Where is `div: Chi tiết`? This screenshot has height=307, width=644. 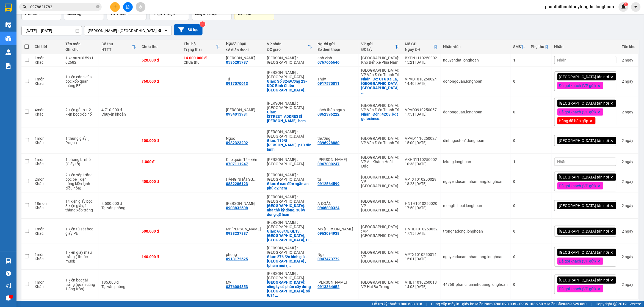 div: Chi tiết is located at coordinates (47, 47).